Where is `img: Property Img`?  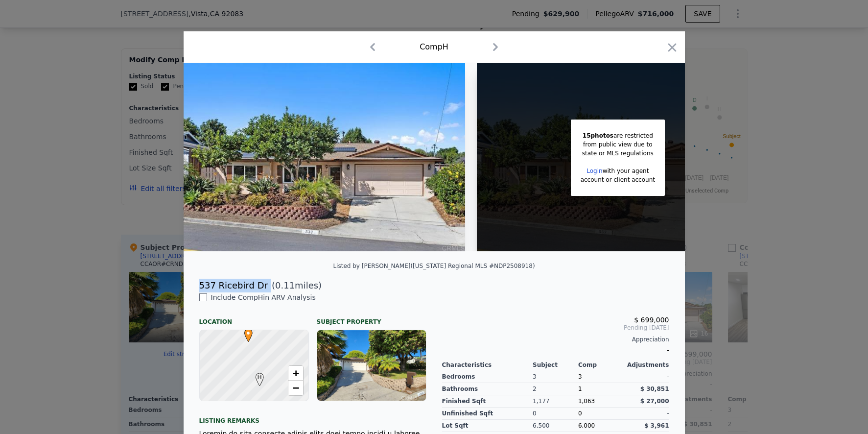
img: Property Img is located at coordinates (325, 157).